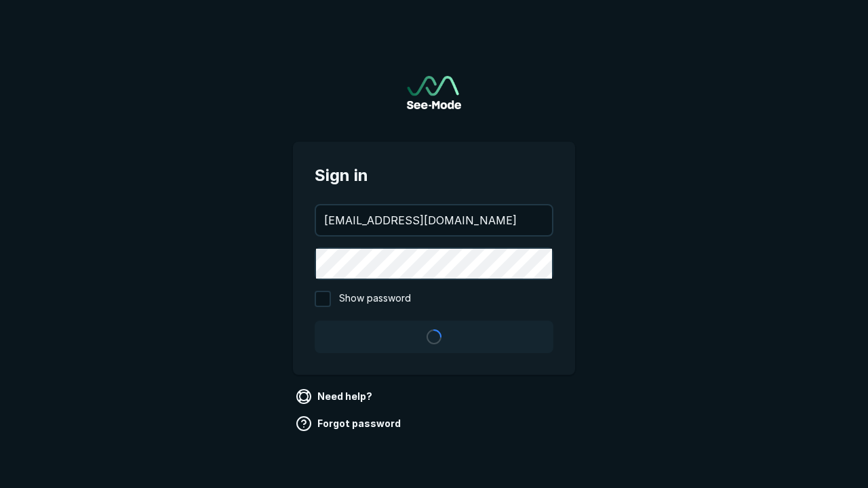 Image resolution: width=868 pixels, height=488 pixels. I want to click on a: Forgot password, so click(349, 424).